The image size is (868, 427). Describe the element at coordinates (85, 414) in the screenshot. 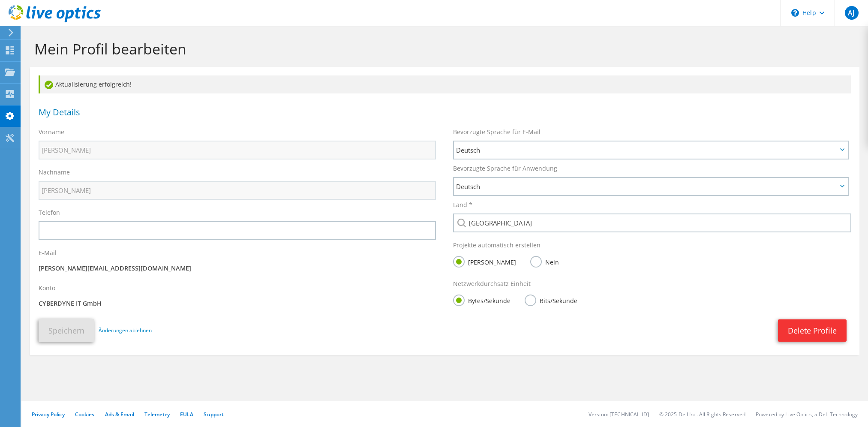

I see `a: Cookies` at that location.